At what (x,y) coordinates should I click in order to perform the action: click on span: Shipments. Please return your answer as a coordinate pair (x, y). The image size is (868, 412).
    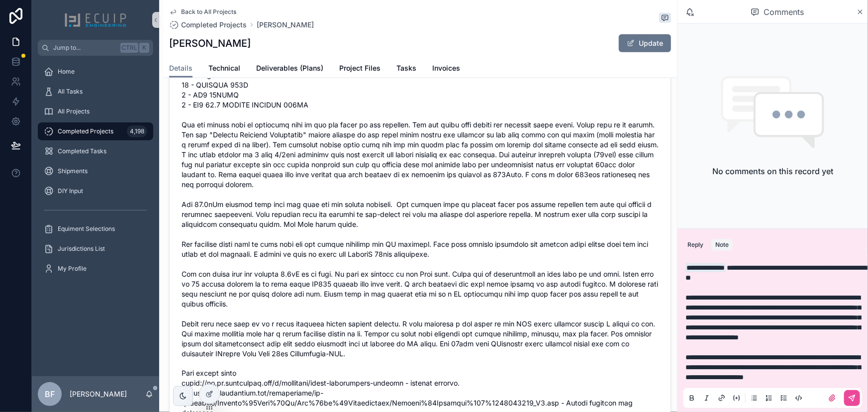
    Looking at the image, I should click on (72, 171).